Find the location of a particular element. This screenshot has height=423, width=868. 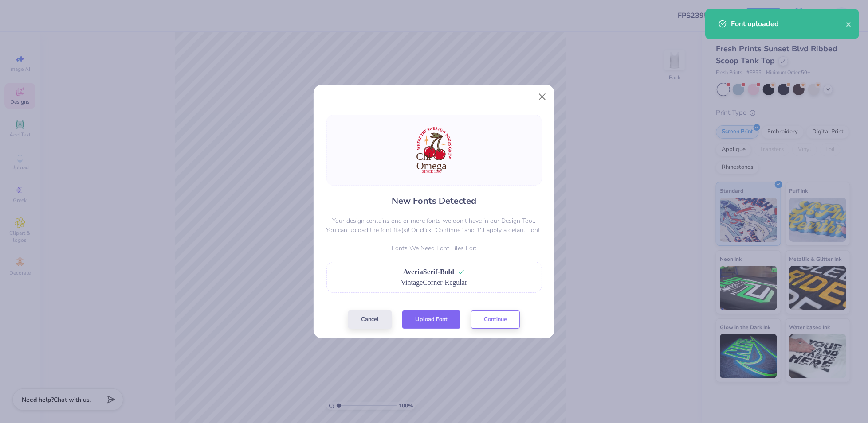

h4: New Fonts Detected is located at coordinates (434, 201).